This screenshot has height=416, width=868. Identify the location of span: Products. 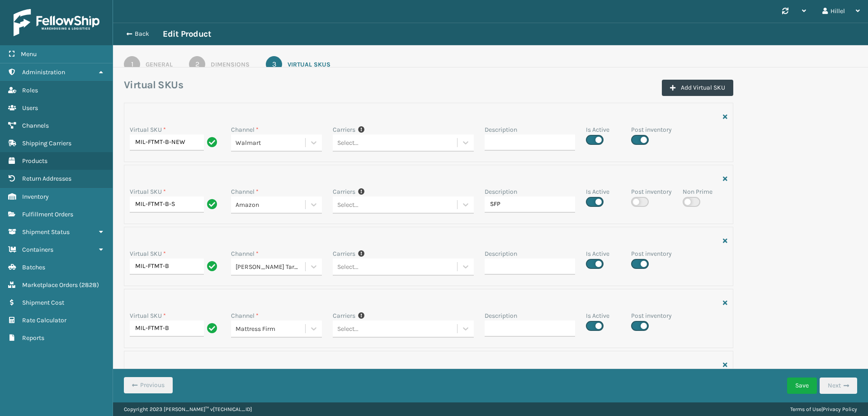
(35, 160).